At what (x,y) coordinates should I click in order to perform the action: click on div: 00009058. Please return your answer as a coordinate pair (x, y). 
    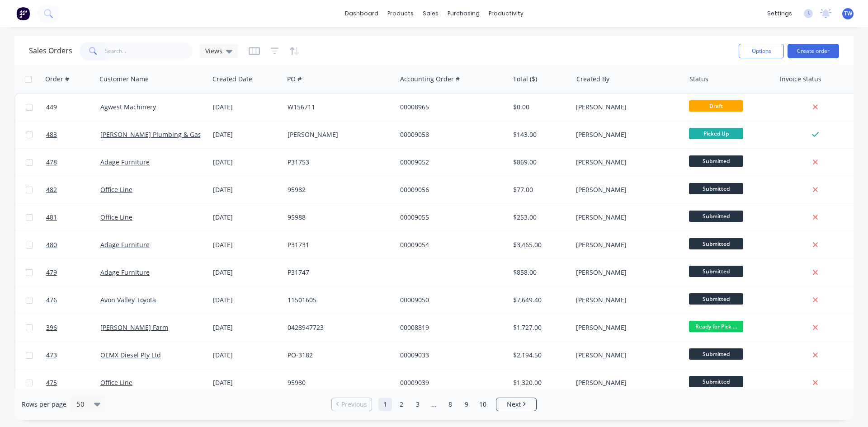
    Looking at the image, I should click on (451, 135).